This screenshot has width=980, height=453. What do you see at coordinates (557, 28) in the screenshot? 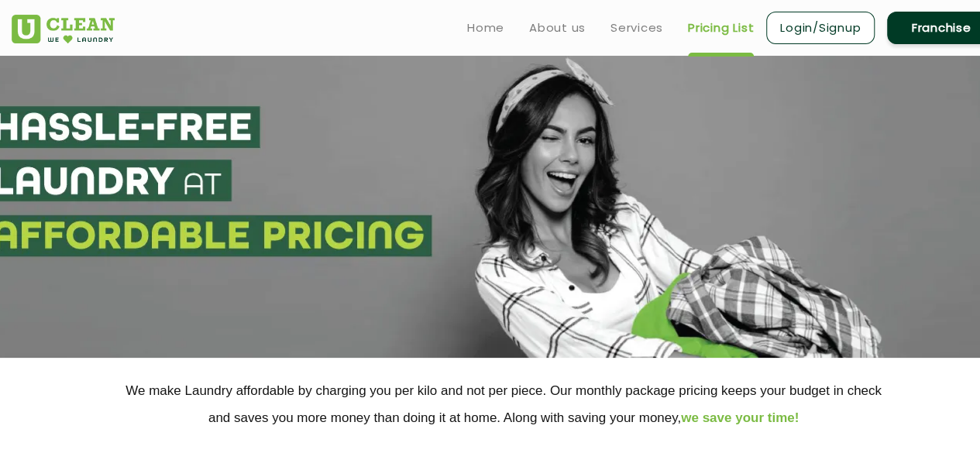
I see `a: About us` at bounding box center [557, 28].